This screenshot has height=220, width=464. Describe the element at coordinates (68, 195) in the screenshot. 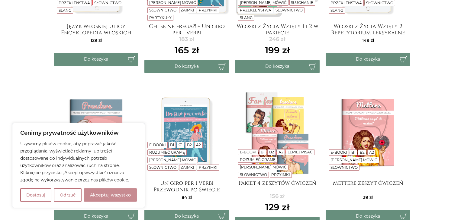

I see `button: Odrzuć` at that location.